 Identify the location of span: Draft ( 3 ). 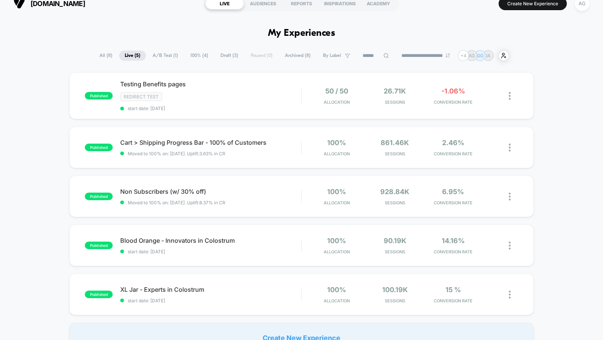
(229, 55).